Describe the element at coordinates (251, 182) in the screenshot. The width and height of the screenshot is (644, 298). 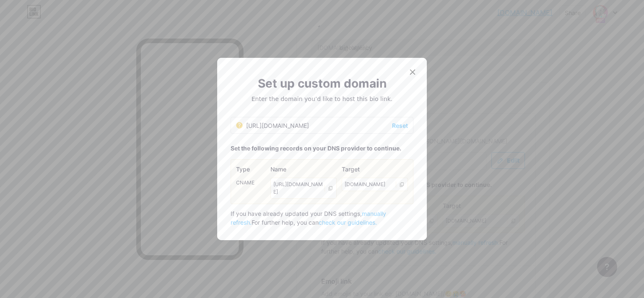
I see `div: CNAME` at that location.